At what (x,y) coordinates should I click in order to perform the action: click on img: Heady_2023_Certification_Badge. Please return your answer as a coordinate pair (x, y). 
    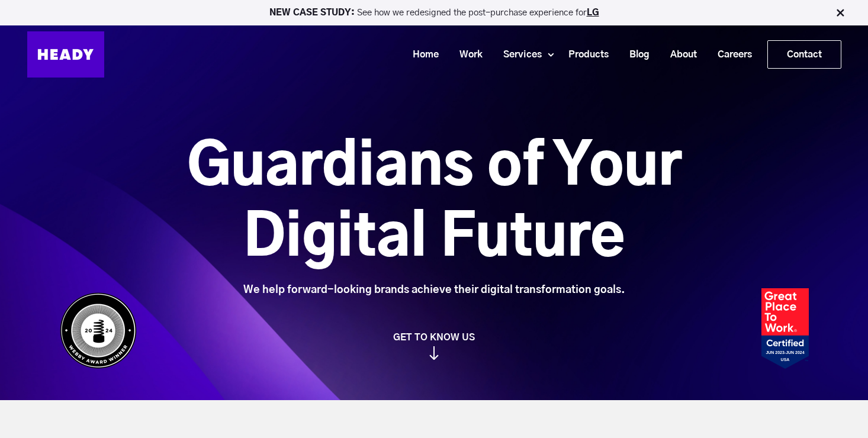
    Looking at the image, I should click on (785, 329).